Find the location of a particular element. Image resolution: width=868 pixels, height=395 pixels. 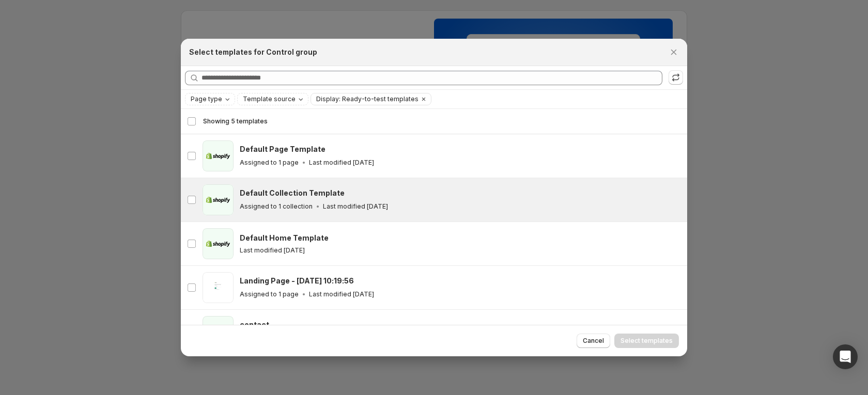

p: Assigned to 1 collection is located at coordinates (276, 207).